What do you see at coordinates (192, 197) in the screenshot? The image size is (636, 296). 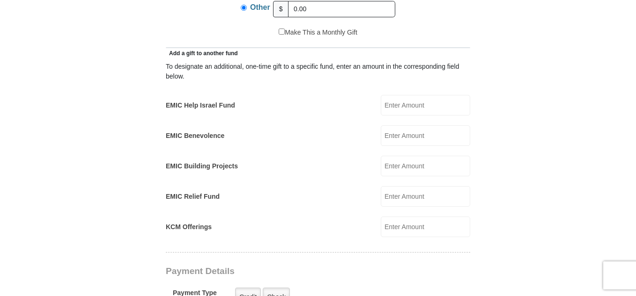 I see `label: EMIC Relief Fund` at bounding box center [192, 197].